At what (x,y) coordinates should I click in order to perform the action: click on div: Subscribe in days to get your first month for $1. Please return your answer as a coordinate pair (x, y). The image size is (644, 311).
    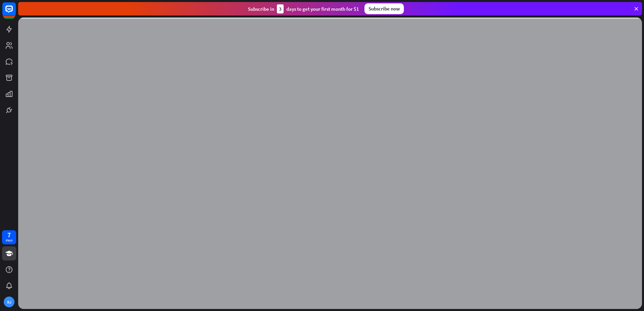
    Looking at the image, I should click on (304, 9).